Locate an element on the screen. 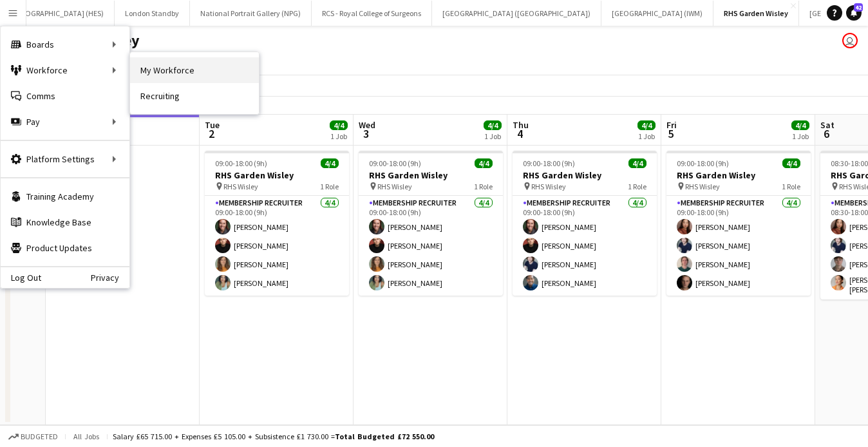 The image size is (868, 447). span: Thu is located at coordinates (520, 125).